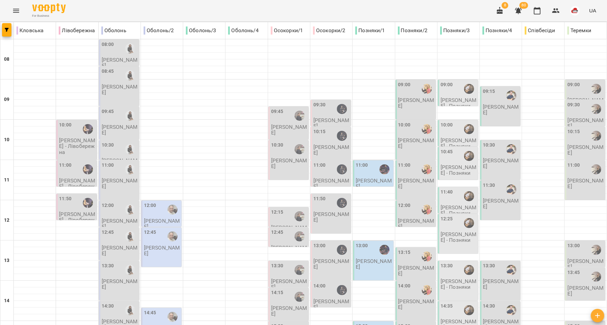  What do you see at coordinates (593, 10) in the screenshot?
I see `button: UA` at bounding box center [593, 10].